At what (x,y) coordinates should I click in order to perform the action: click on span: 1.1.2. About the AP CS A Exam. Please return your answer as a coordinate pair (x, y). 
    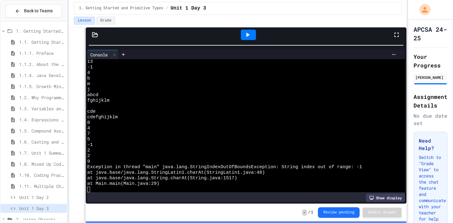
    Looking at the image, I should click on (42, 64).